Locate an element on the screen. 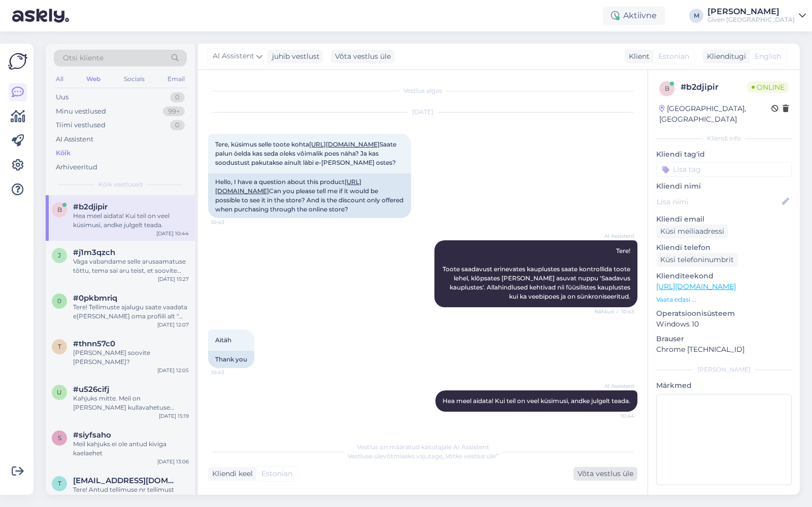  p: Klienditeekond is located at coordinates (724, 276).